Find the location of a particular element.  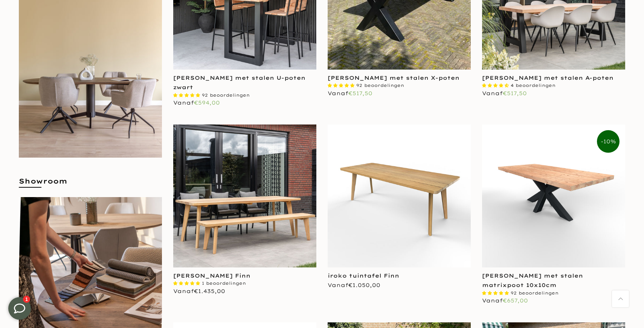

span: 4 beoordelingen is located at coordinates (533, 86).